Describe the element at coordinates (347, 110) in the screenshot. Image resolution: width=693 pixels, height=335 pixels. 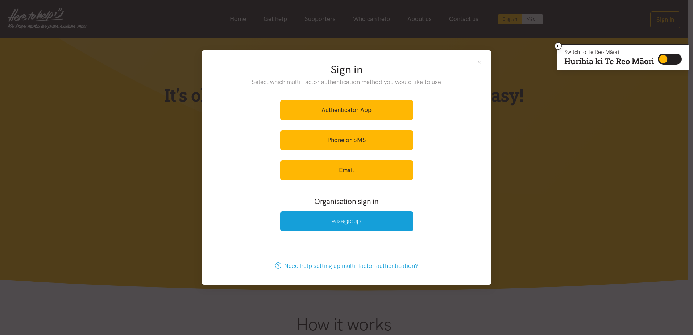
I see `a: Authenticator App` at that location.